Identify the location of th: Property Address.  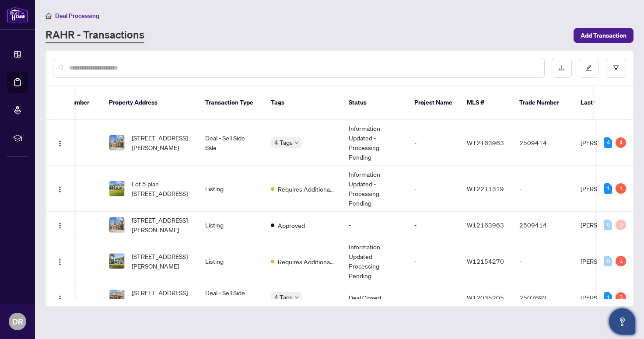
(150, 103).